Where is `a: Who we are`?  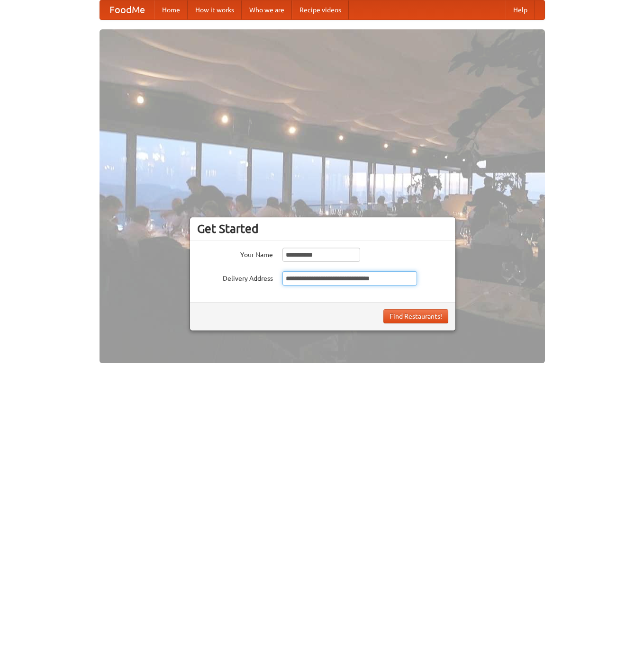 a: Who we are is located at coordinates (267, 10).